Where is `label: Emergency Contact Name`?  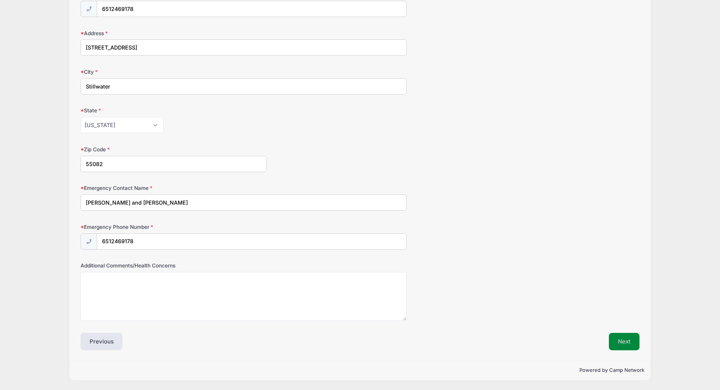
label: Emergency Contact Name is located at coordinates (173, 188).